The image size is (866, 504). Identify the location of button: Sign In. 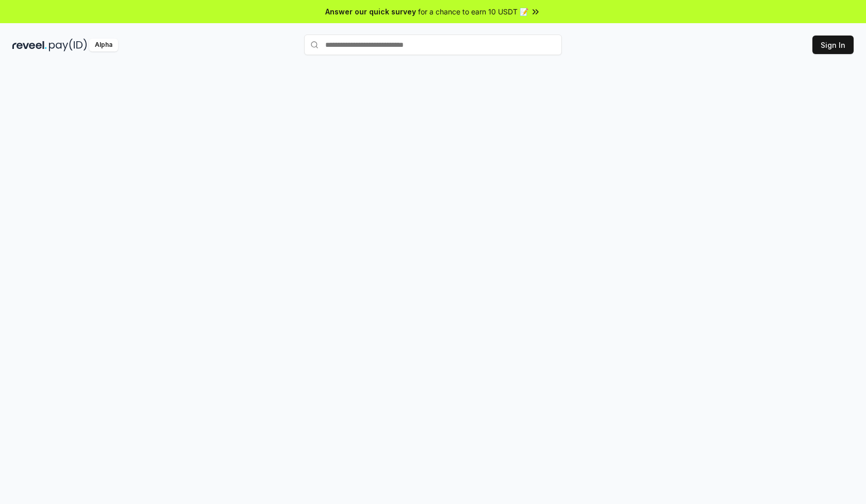
(833, 45).